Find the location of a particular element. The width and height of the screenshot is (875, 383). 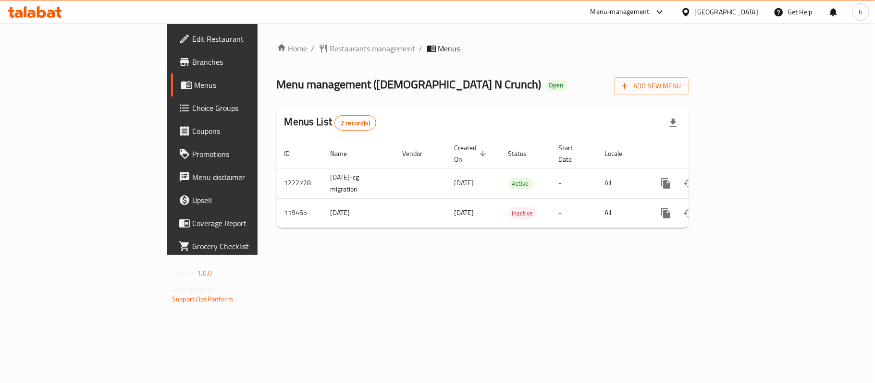

a: Grocery Checklist is located at coordinates (242, 246).